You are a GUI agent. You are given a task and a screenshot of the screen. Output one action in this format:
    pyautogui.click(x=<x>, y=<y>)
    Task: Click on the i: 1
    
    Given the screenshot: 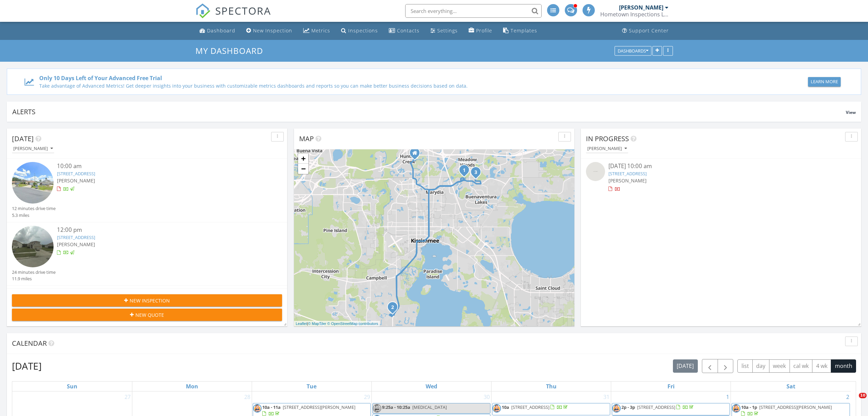 What is the action you would take?
    pyautogui.click(x=464, y=171)
    